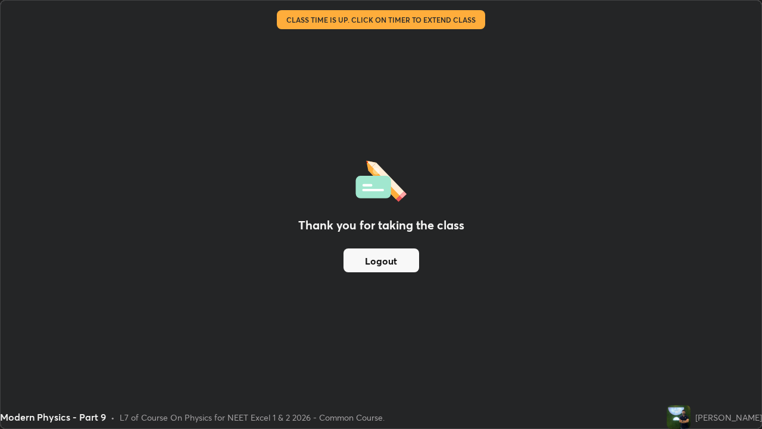 Image resolution: width=762 pixels, height=429 pixels. I want to click on img: offlineFeedback.1438e8b3.svg, so click(381, 179).